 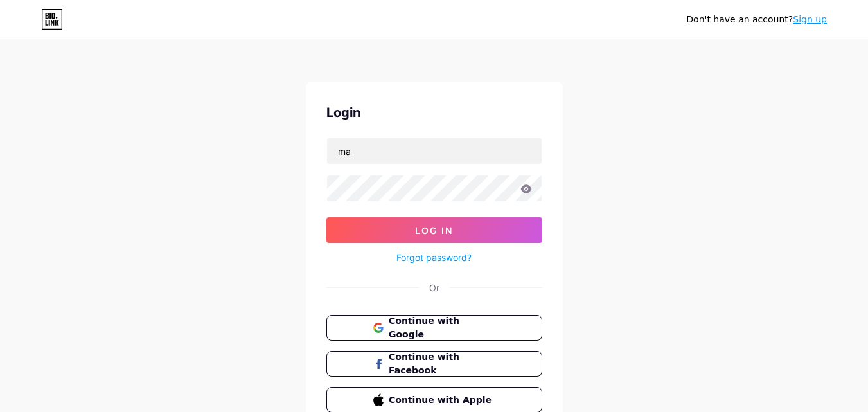 What do you see at coordinates (434, 328) in the screenshot?
I see `a: Continue with Google` at bounding box center [434, 328].